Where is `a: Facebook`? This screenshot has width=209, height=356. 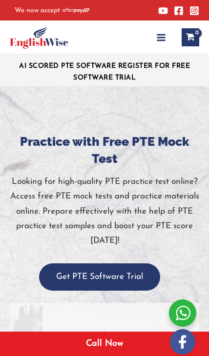
a: Facebook is located at coordinates (178, 11).